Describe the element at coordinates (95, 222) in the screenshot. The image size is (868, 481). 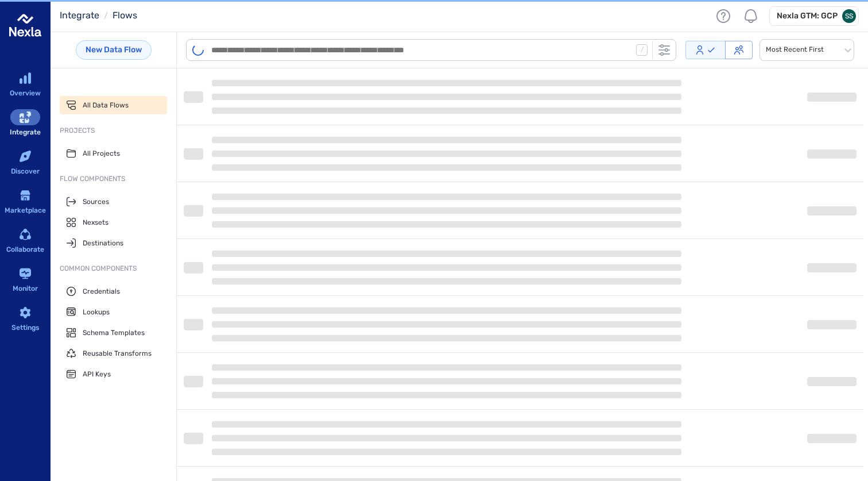
I see `span: Nexsets` at that location.